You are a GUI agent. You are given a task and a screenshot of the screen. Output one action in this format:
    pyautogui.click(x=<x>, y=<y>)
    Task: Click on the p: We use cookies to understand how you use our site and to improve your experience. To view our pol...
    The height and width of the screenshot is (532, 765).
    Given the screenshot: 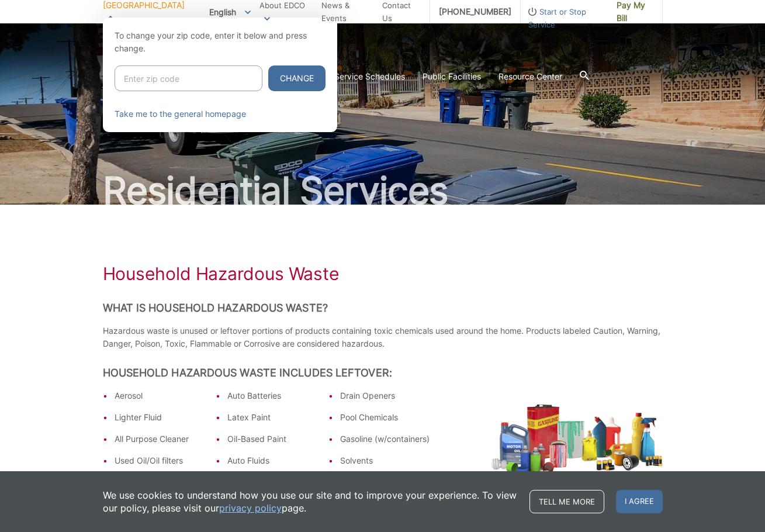 What is the action you would take?
    pyautogui.click(x=310, y=502)
    